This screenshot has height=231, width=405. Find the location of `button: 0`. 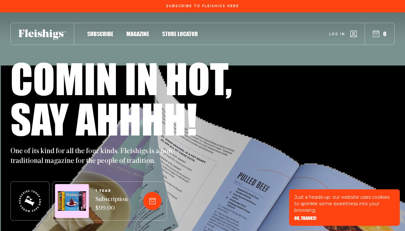

button: 0 is located at coordinates (379, 34).